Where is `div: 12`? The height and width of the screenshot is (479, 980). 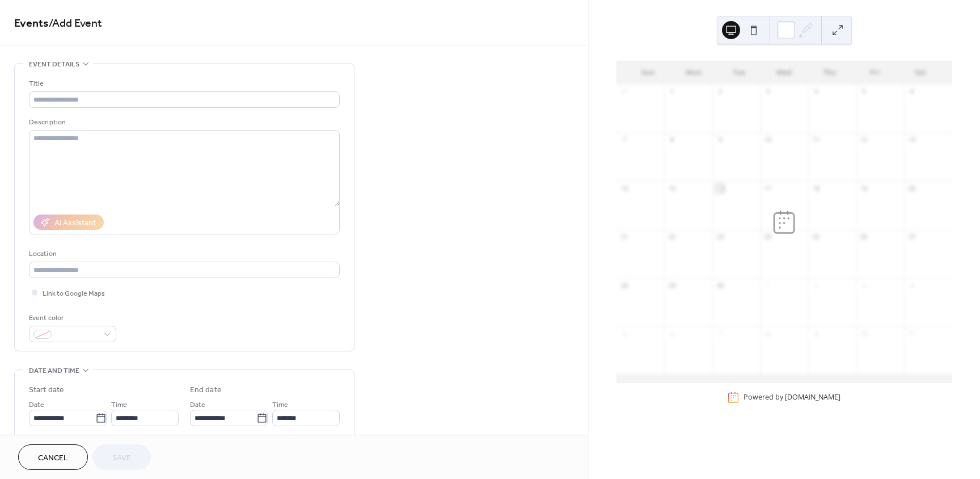
div: 12 is located at coordinates (863, 140).